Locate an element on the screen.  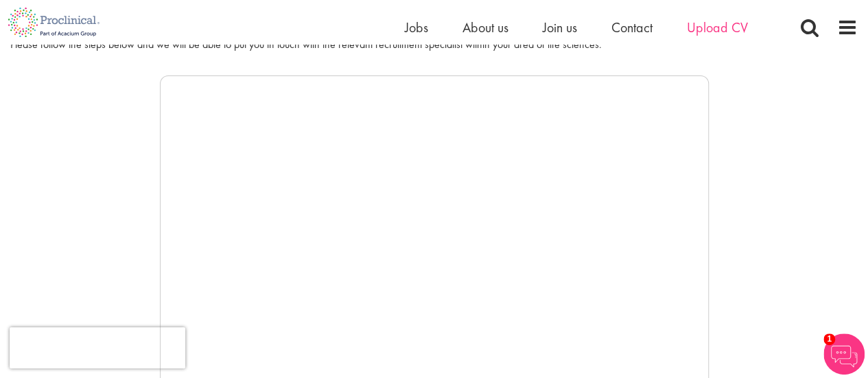
img: Chatbot is located at coordinates (843, 354).